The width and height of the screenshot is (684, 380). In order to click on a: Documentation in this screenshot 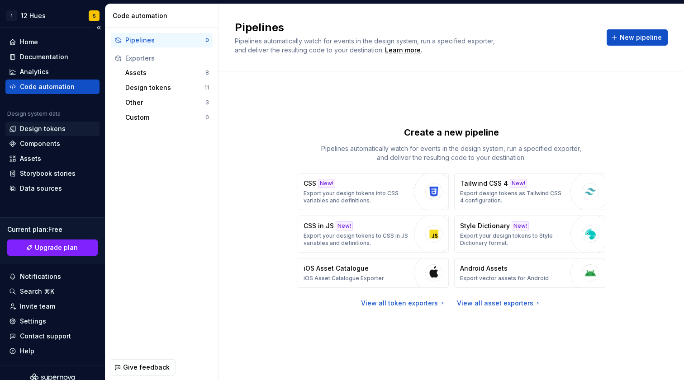, I will do `click(52, 57)`.